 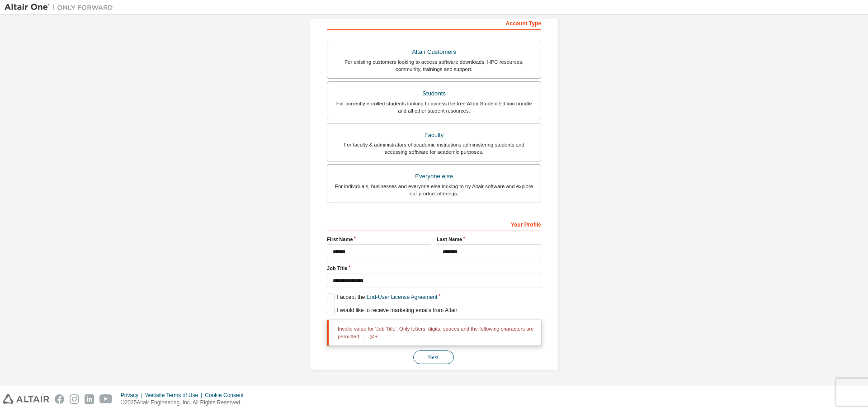 I want to click on img: facebook.svg, so click(x=60, y=399).